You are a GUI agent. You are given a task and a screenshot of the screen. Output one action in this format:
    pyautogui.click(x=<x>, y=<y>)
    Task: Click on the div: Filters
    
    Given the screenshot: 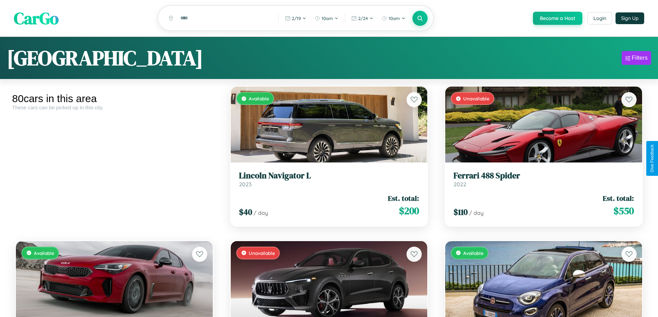 What is the action you would take?
    pyautogui.click(x=640, y=58)
    